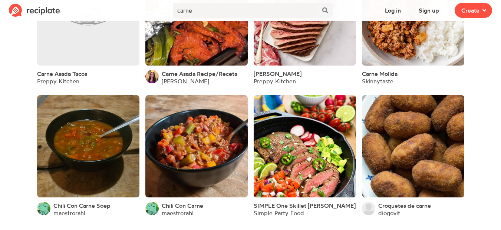 The image size is (501, 230). What do you see at coordinates (379, 74) in the screenshot?
I see `span: Carne Molida` at bounding box center [379, 74].